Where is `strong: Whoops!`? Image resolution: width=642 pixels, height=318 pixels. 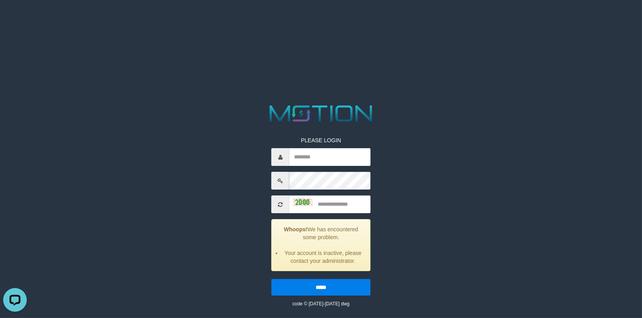
strong: Whoops! is located at coordinates (296, 229).